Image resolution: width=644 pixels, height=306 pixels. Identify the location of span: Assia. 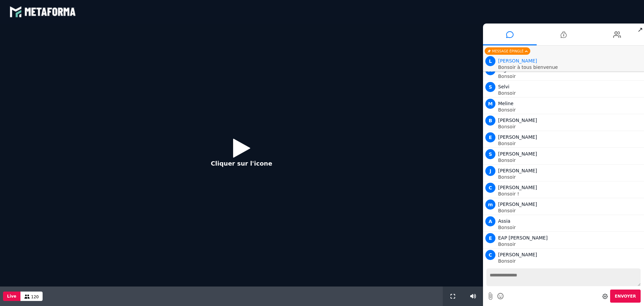
(504, 221).